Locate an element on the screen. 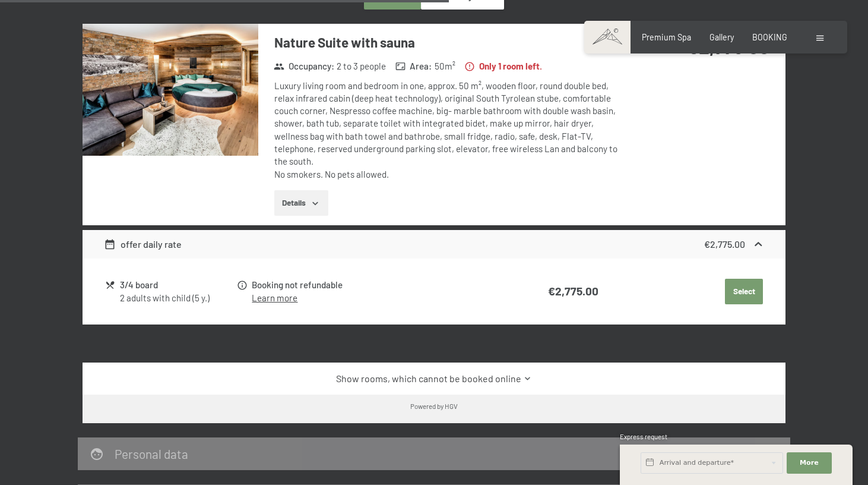 This screenshot has width=868, height=485. div: Booking not refundable is located at coordinates (375, 285).